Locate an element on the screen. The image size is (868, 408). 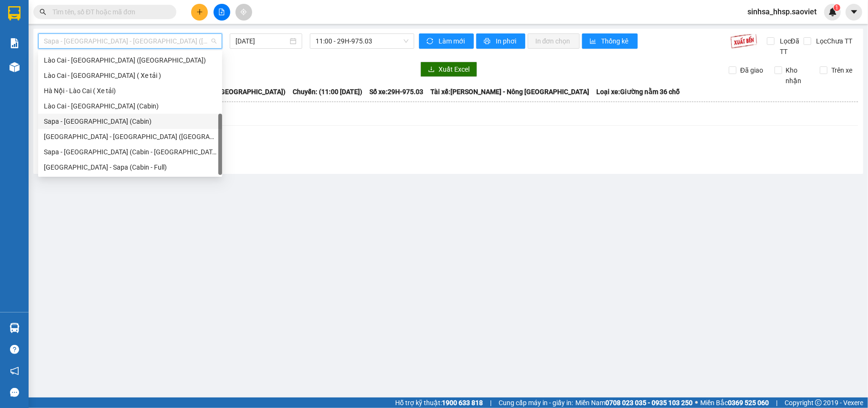
span: Loại xe: Giường nằm 36 chỗ is located at coordinates (638, 92).